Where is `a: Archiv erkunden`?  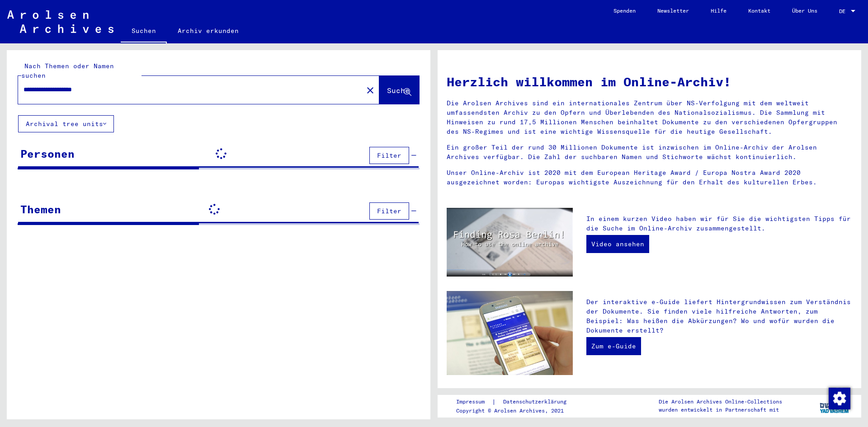
a: Archiv erkunden is located at coordinates (208, 31).